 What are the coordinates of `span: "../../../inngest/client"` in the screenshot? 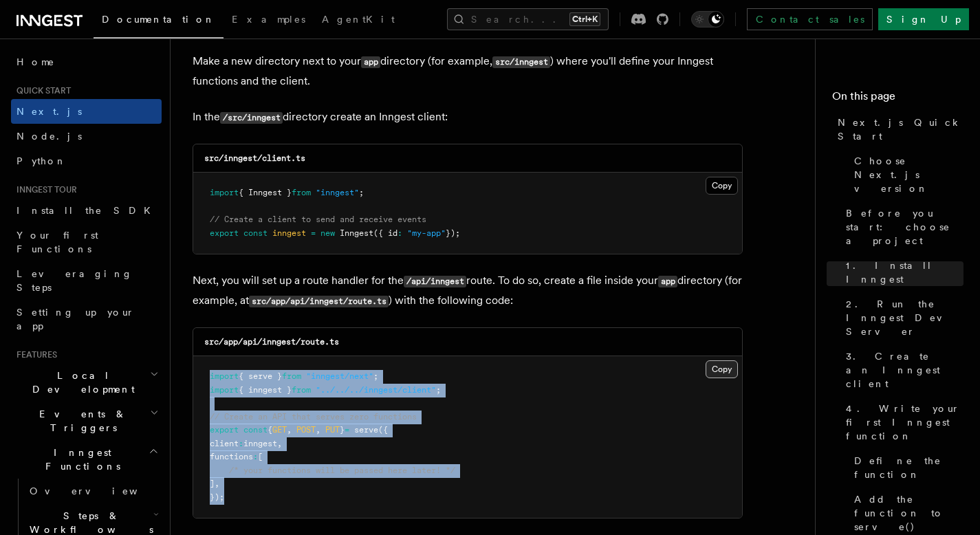 It's located at (375, 390).